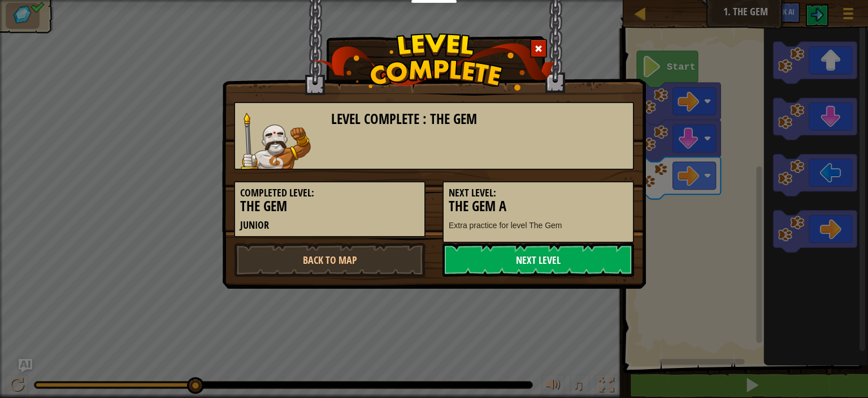 This screenshot has height=398, width=868. What do you see at coordinates (538, 206) in the screenshot?
I see `h3: The Gem A` at bounding box center [538, 206].